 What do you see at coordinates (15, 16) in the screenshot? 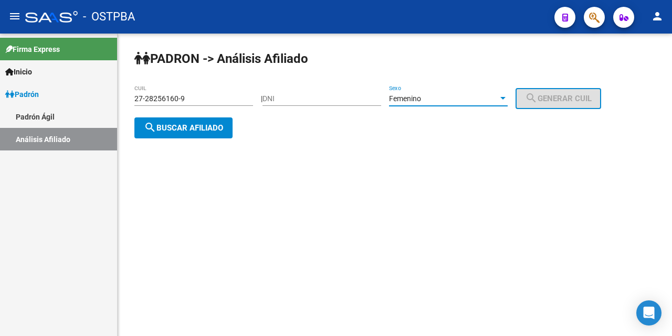
I see `mat-icon: menu` at bounding box center [15, 16].